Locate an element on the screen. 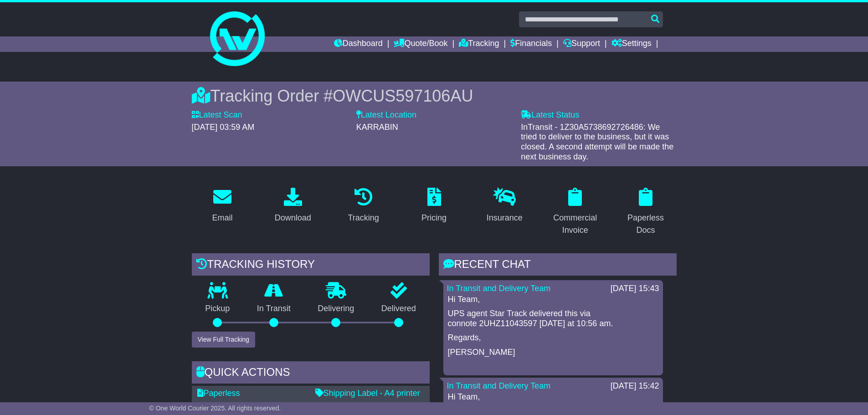 The image size is (868, 415). span: InTransit - 1Z30A5738692726486: We tried to deliver to the business, but it was closed. A second ... is located at coordinates (597, 142).